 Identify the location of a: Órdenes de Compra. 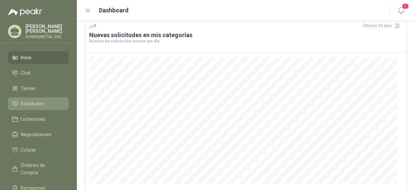
(38, 169).